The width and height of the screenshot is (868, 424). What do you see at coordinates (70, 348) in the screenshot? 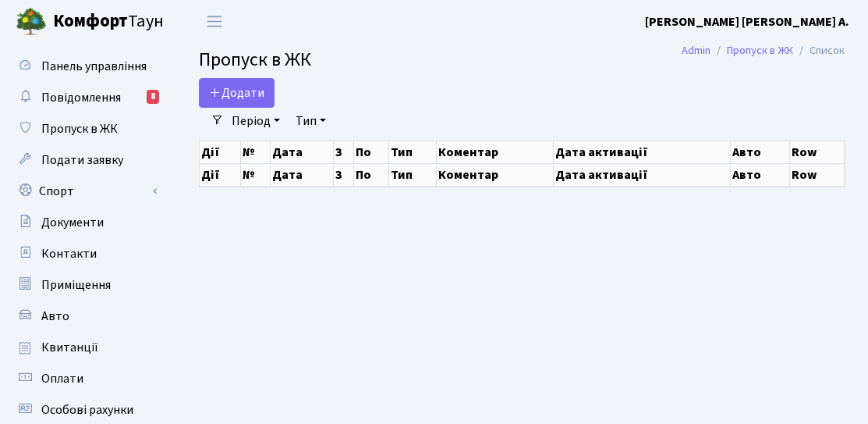
I see `span: Квитанції` at bounding box center [70, 348].